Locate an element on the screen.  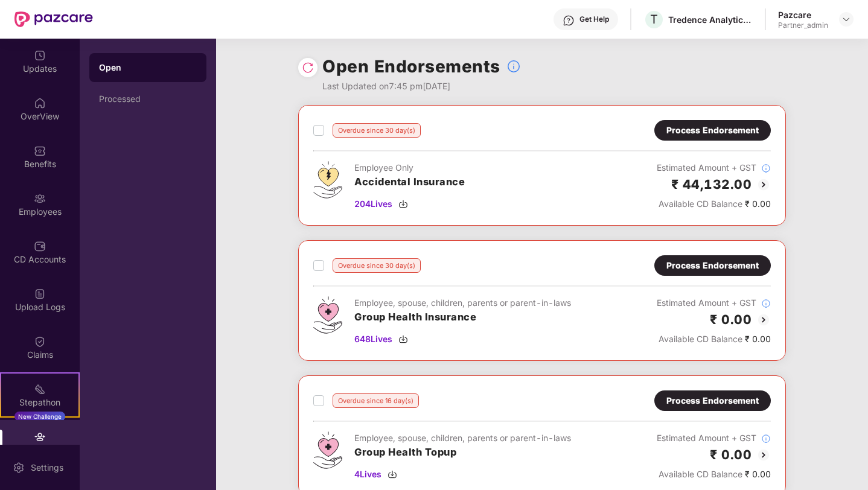
img: svg+xml;base64,PHN2ZyBpZD0iQ0RfQWNjb3VudHMiIGRhdGEtbmFtZT0iQ0QgQWNjb3VudHMiIHhtbG5zPSJodHRwOi8vd3... is located at coordinates (40, 246).